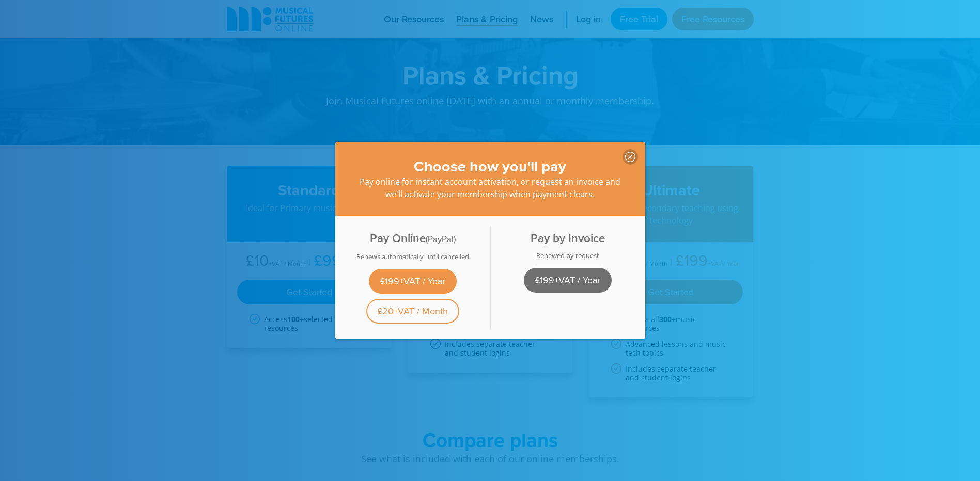  What do you see at coordinates (490, 188) in the screenshot?
I see `p: Pay online for instant account activation, or request an invoice and we'll activate your membersh...` at bounding box center [490, 188].